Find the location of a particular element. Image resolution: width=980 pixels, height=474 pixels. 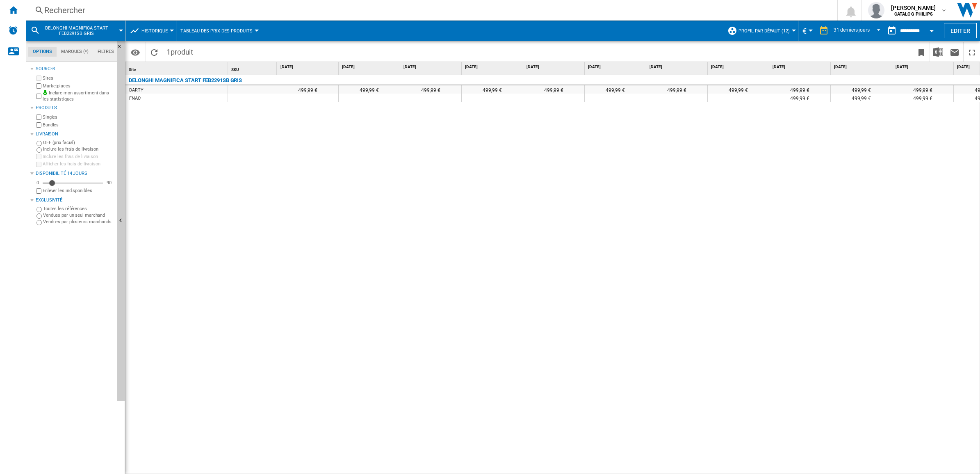

md-select: REPORTS.WIZARD.STEPS.REPORT.STEPS.REPORT_OPTIONS.PERIOD: 31 derniers jours is located at coordinates (858, 31).